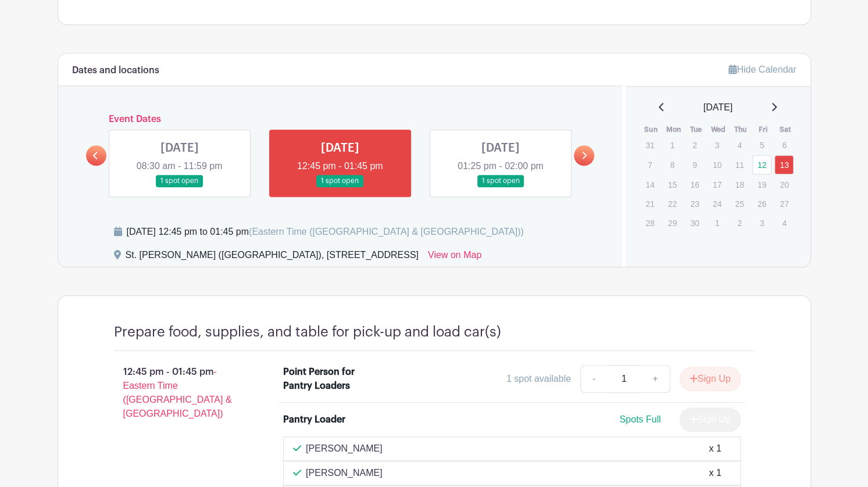  Describe the element at coordinates (739, 165) in the screenshot. I see `p: 11` at that location.